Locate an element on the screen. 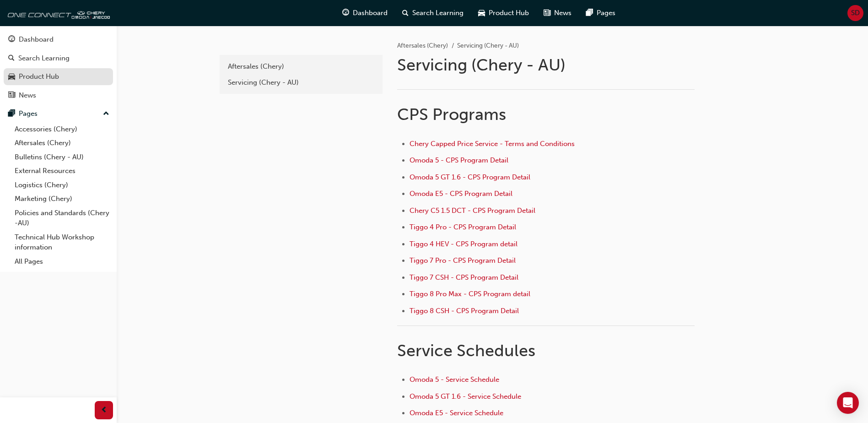 The height and width of the screenshot is (423, 868). a: Product Hub is located at coordinates (58, 76).